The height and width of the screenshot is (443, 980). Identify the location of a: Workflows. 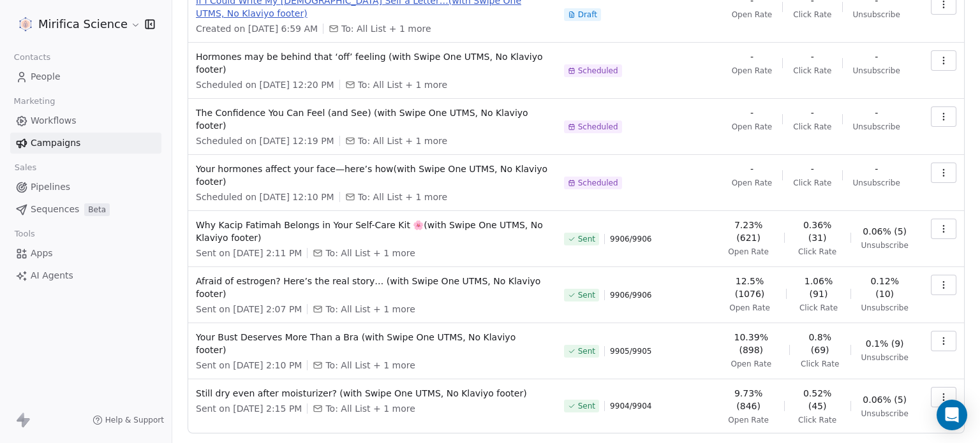
(85, 120).